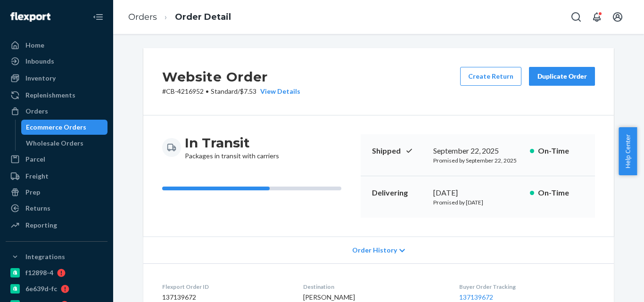 This screenshot has width=644, height=302. I want to click on button: Open notifications, so click(597, 17).